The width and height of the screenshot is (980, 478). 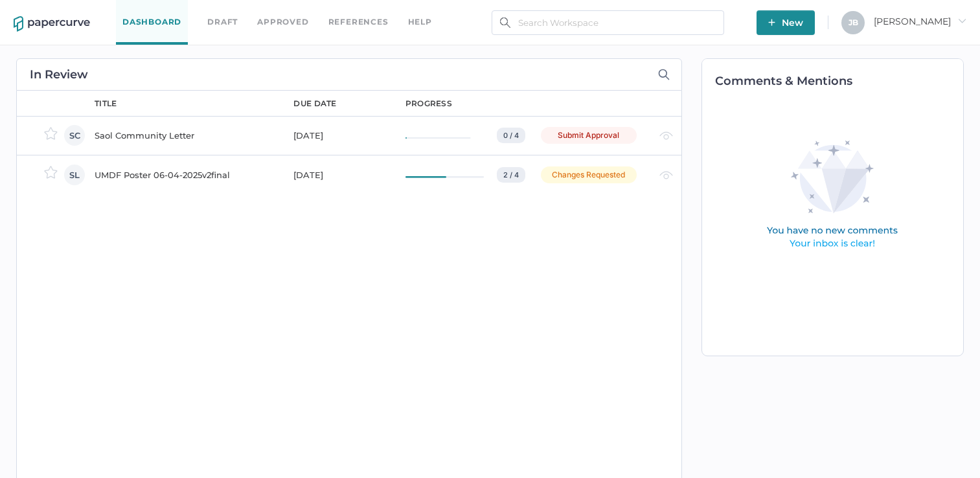 What do you see at coordinates (419, 22) in the screenshot?
I see `div: help` at bounding box center [419, 22].